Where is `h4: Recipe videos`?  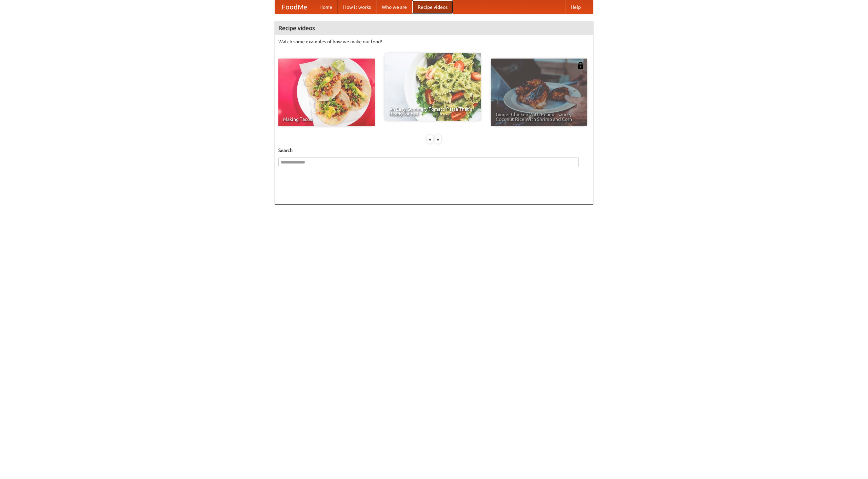
h4: Recipe videos is located at coordinates (434, 28).